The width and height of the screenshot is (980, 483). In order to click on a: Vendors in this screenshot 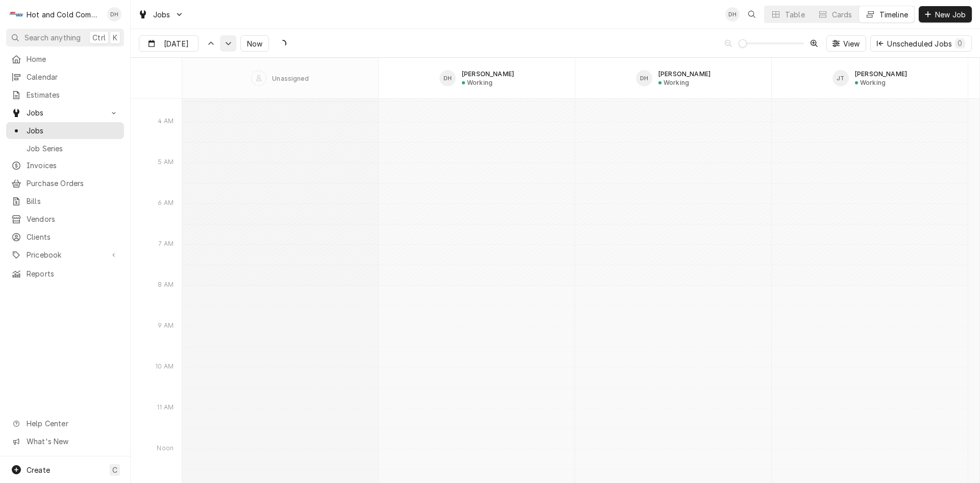, I will do `click(65, 219)`.